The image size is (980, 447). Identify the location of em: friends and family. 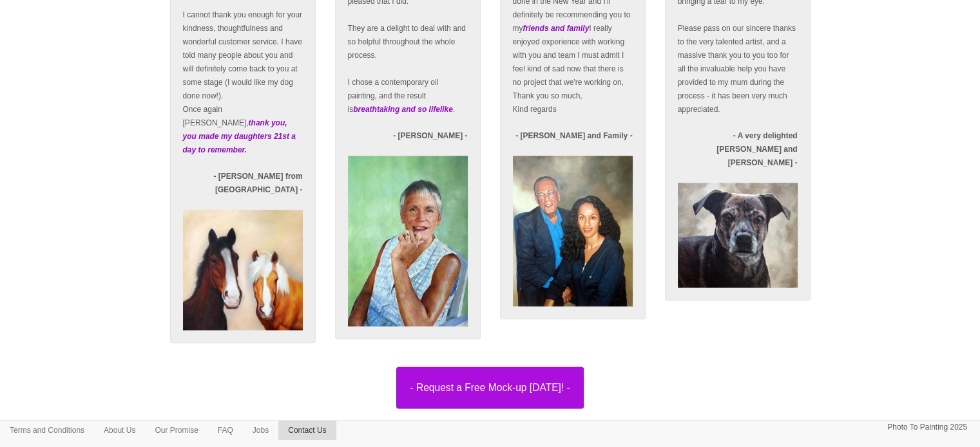
(556, 28).